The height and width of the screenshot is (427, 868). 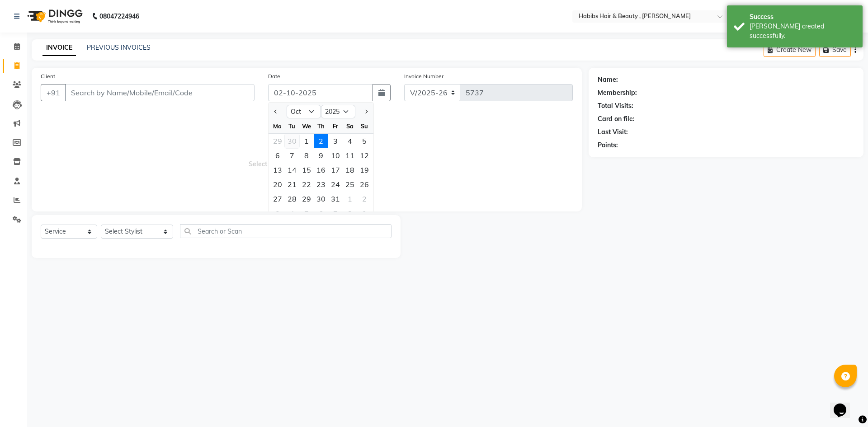 I want to click on div: Tuesday, September 30, 2025, so click(x=292, y=141).